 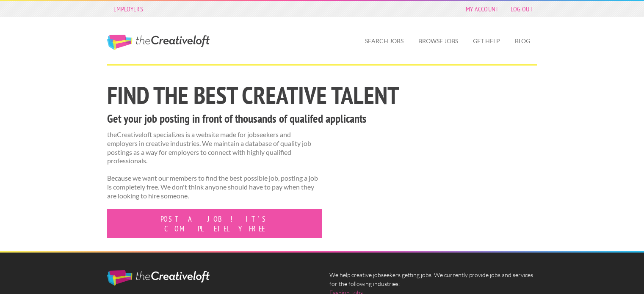 I want to click on p: Because we want our members to find the best possible job, posting a job is completely free. We d..., so click(x=215, y=187).